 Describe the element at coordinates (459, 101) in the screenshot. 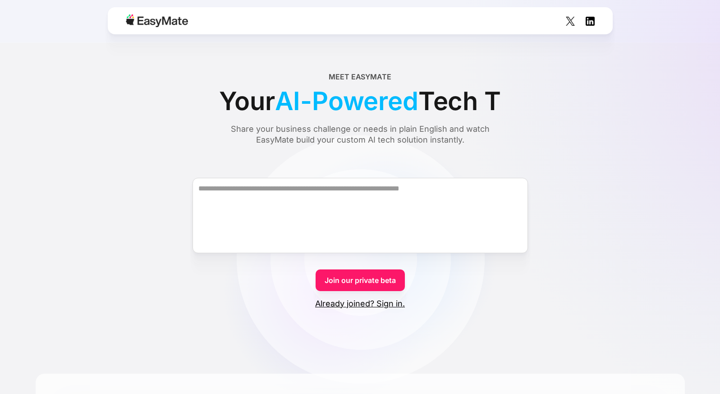

I see `span: Tech T` at that location.